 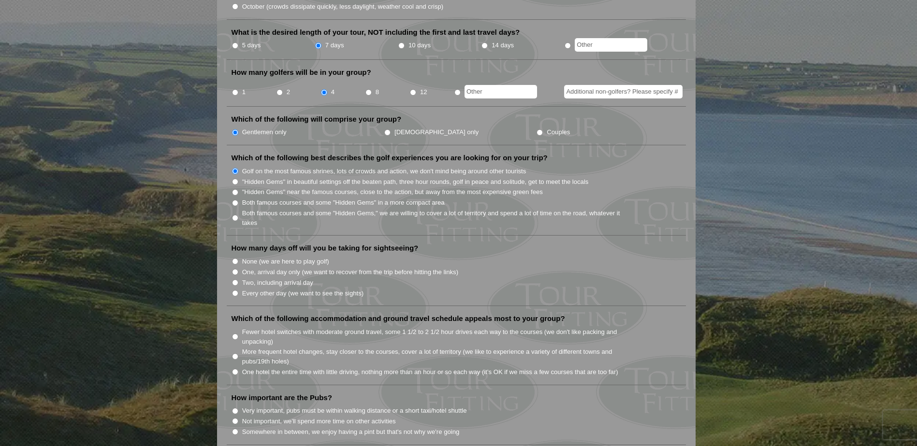 I want to click on label: Two, including arrival day, so click(x=277, y=283).